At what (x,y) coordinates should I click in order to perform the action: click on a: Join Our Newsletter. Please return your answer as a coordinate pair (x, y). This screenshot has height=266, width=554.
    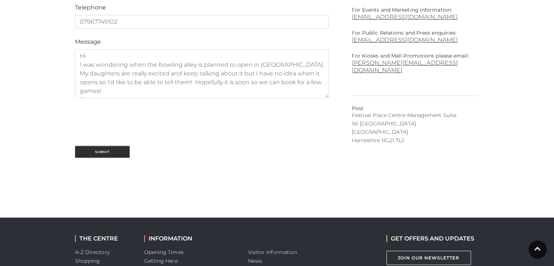
    Looking at the image, I should click on (429, 257).